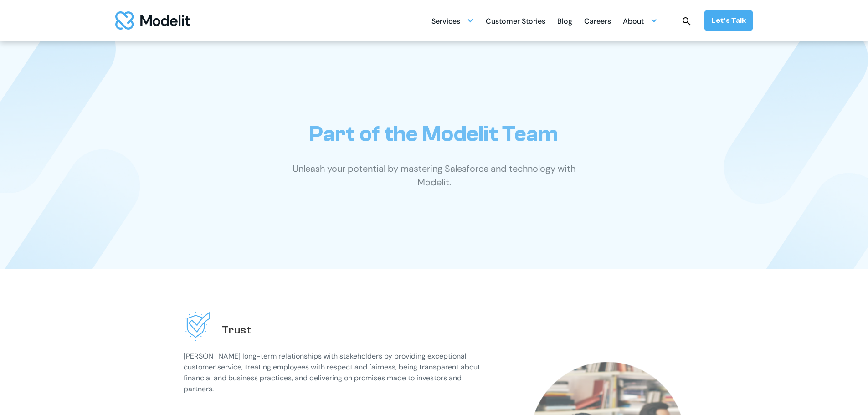  What do you see at coordinates (598, 21) in the screenshot?
I see `a: Careers` at bounding box center [598, 21].